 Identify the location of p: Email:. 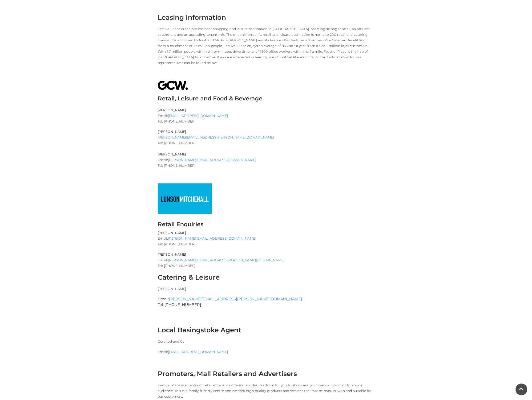
(266, 352).